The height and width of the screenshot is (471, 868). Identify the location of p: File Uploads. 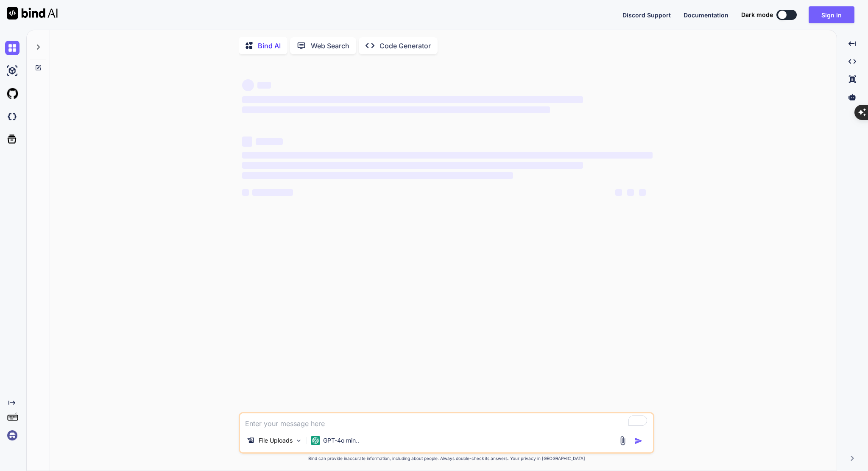
(276, 440).